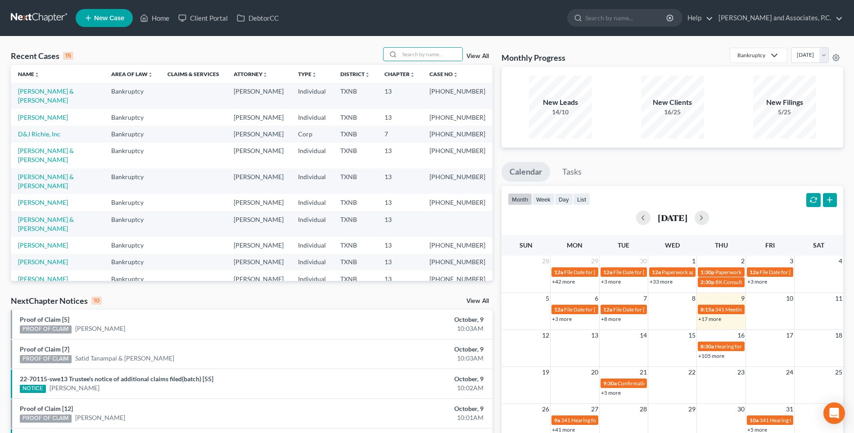 The width and height of the screenshot is (854, 433). I want to click on span: 26, so click(546, 409).